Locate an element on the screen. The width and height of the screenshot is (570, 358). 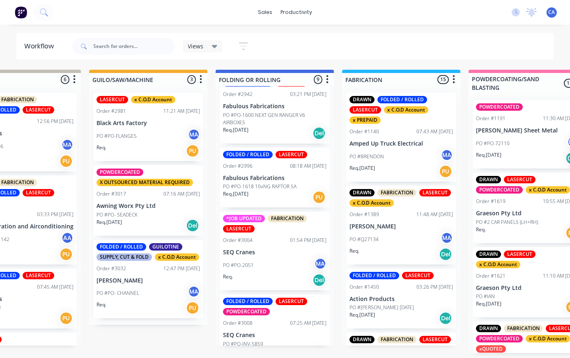
div: Order #2942 is located at coordinates (238, 94).